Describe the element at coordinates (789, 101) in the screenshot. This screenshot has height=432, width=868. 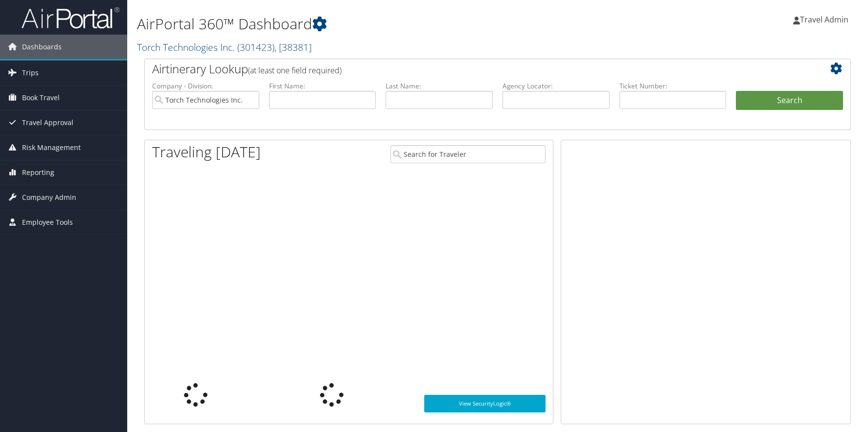
I see `button: Search` at that location.